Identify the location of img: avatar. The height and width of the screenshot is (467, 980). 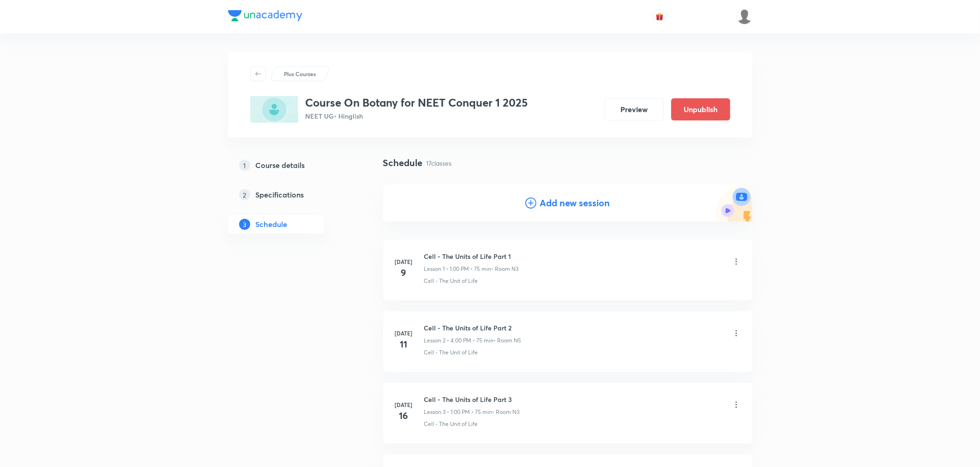
(660, 17).